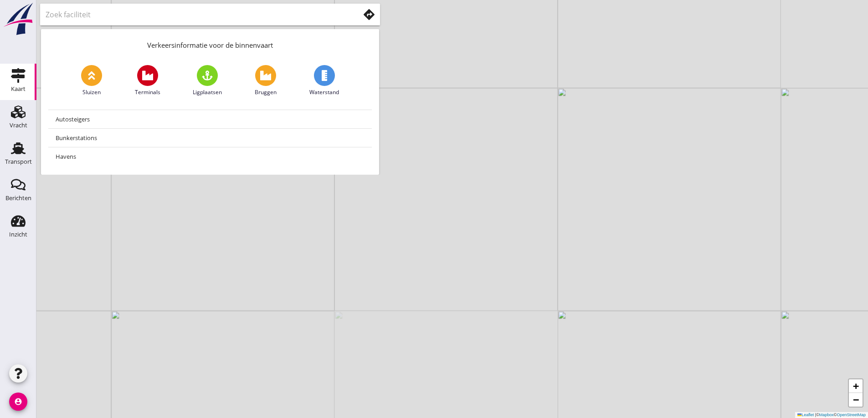 The image size is (868, 418). I want to click on div: Bunkerstations, so click(210, 138).